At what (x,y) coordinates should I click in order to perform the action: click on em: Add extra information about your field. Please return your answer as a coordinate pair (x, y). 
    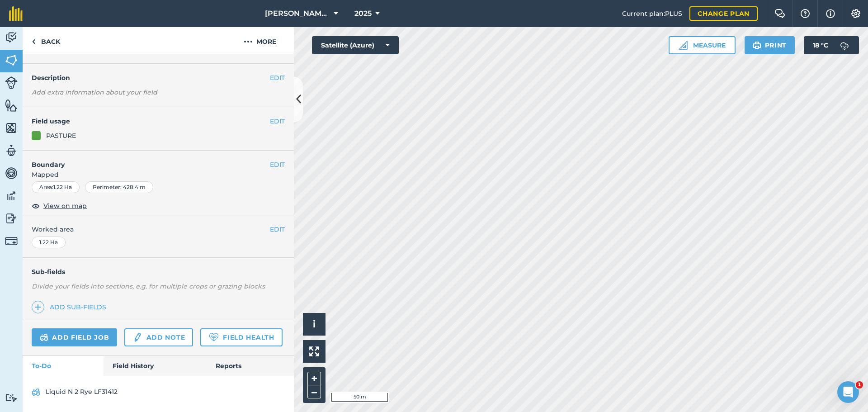
    Looking at the image, I should click on (95, 92).